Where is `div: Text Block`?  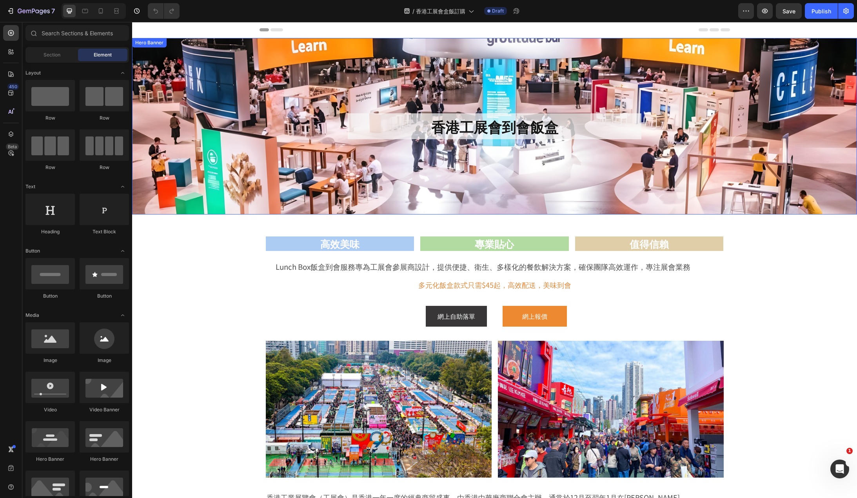
div: Text Block is located at coordinates (104, 232).